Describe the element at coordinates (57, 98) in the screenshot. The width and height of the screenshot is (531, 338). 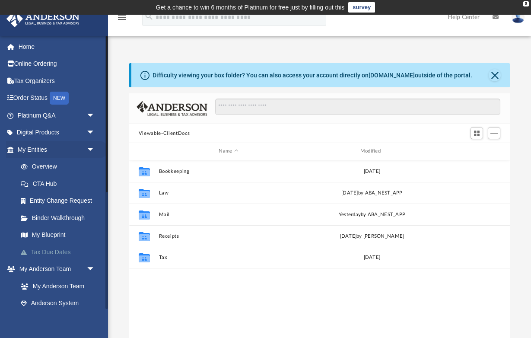
I see `a: Order StatusNEW` at that location.